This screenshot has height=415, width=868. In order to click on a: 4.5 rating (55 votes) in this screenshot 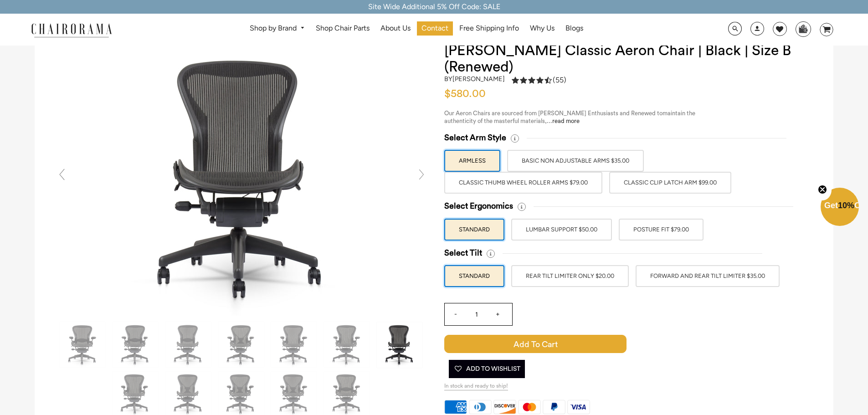, I will do `click(539, 81)`.